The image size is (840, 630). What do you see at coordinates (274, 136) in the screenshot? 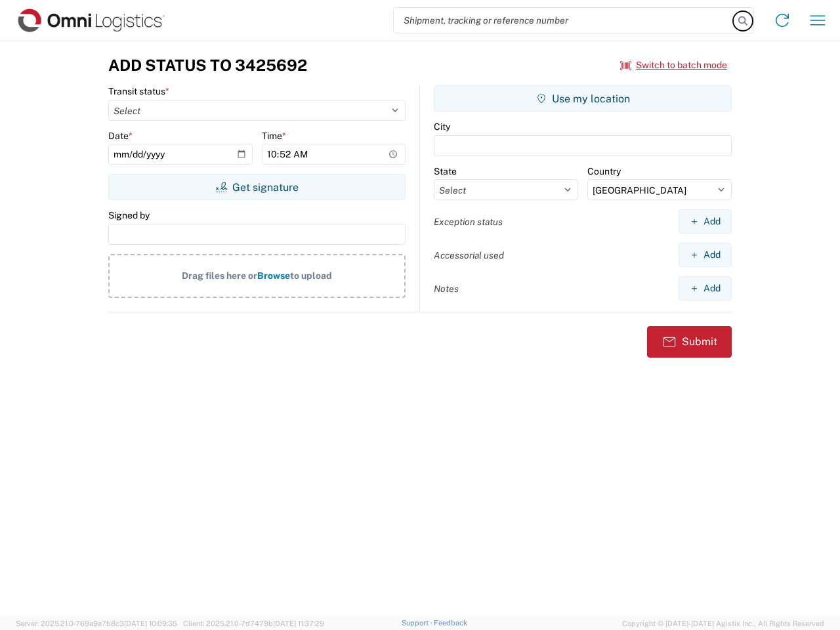
I see `label: Time` at bounding box center [274, 136].